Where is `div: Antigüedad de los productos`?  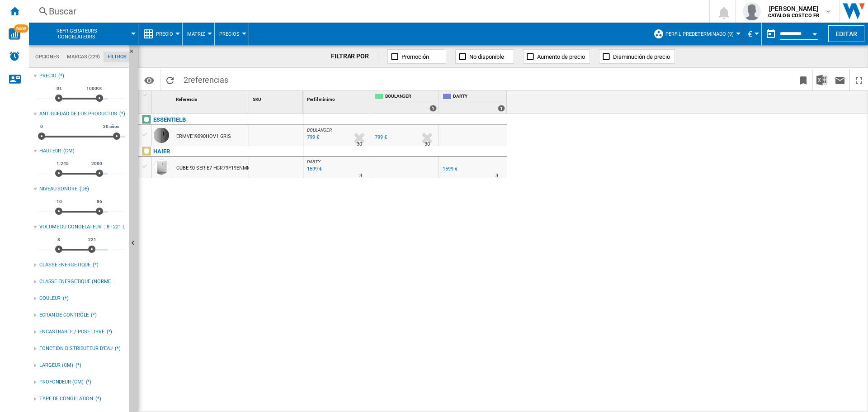
div: Antigüedad de los productos is located at coordinates (79, 114).